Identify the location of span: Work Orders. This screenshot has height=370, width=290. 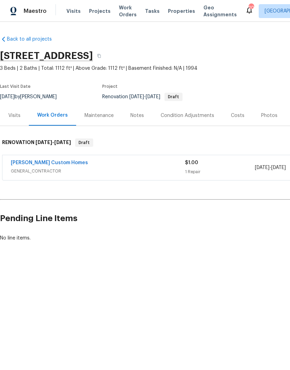
(127, 11).